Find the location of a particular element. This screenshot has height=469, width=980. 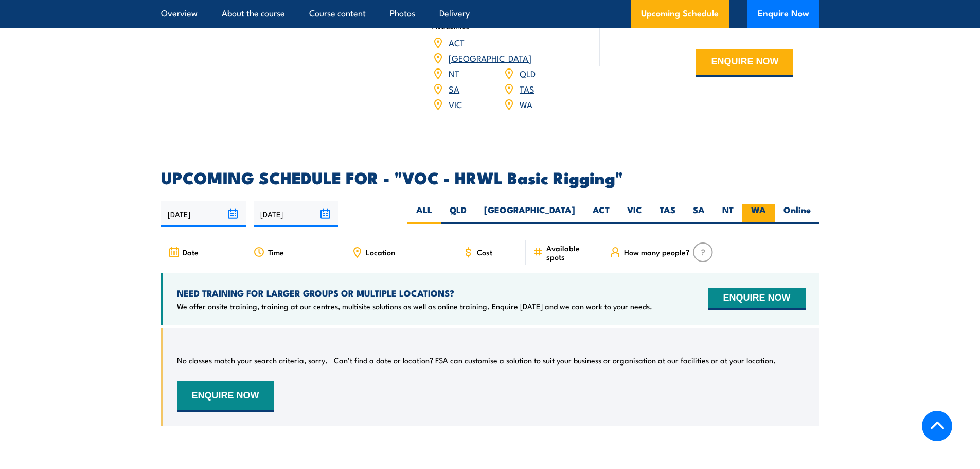

a: VIC is located at coordinates (455, 104).